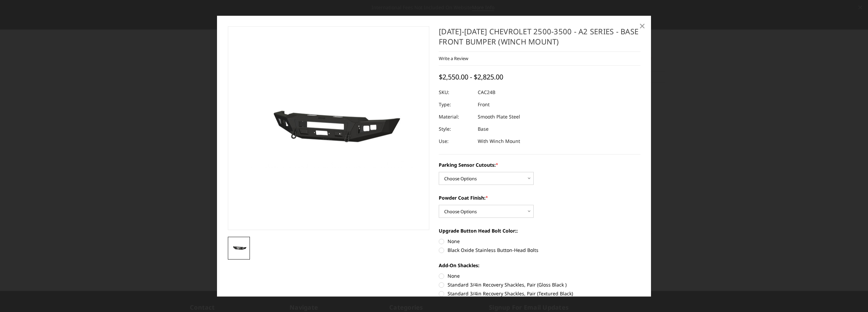  What do you see at coordinates (453, 58) in the screenshot?
I see `a: Write a Review` at bounding box center [453, 58].